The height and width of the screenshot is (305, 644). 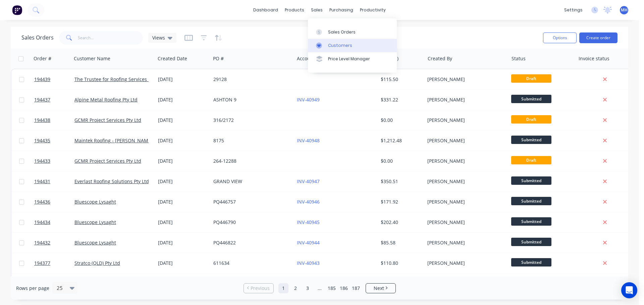 I want to click on div: Customers, so click(x=340, y=45).